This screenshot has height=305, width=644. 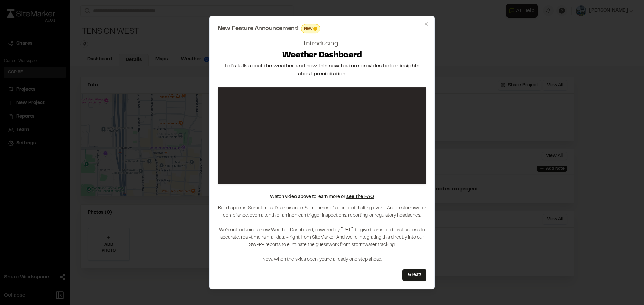 I want to click on h2: Introducing..., so click(x=322, y=44).